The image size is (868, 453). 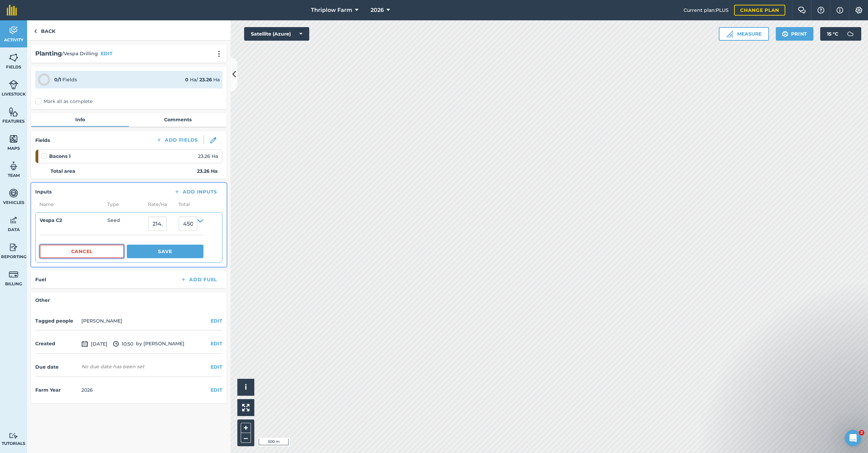 I want to click on strong: 0, so click(x=187, y=80).